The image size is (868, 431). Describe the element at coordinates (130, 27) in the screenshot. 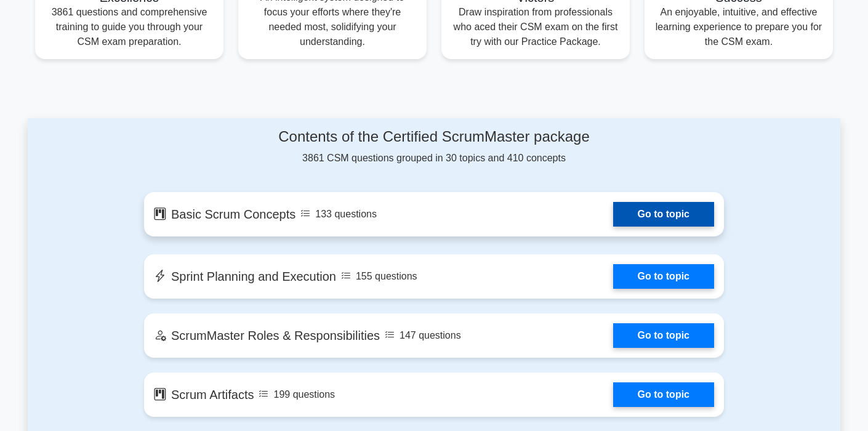

I see `p: 3861 questions and comprehensive training to guide you through your CSM exam preparation.` at that location.